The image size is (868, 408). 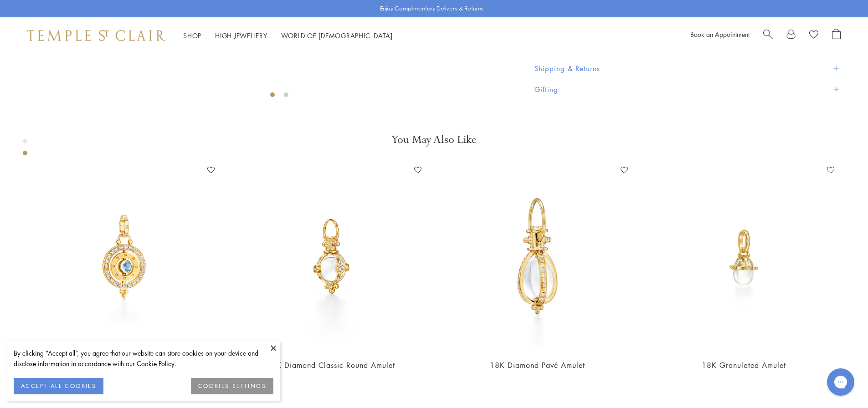 I want to click on button: Shipping & Returns, so click(x=687, y=68).